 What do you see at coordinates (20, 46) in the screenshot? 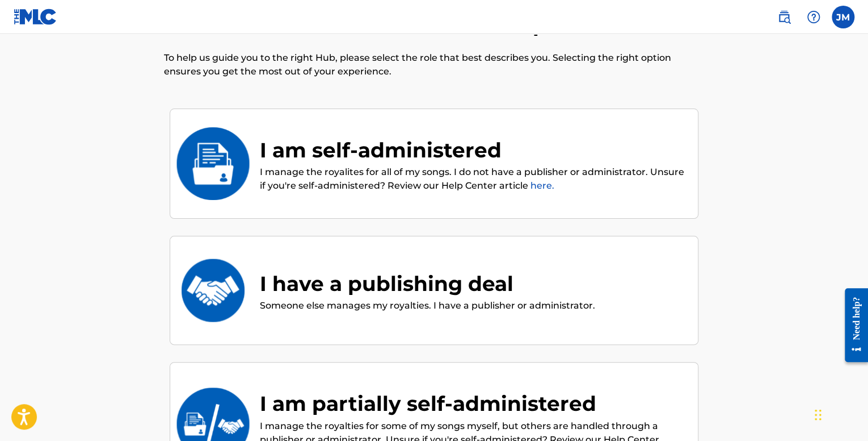
I see `div: Open Resource Center` at bounding box center [20, 46].